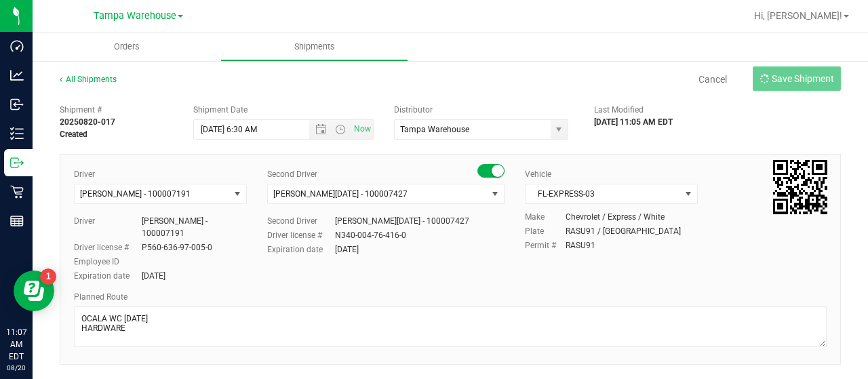 Image resolution: width=868 pixels, height=379 pixels. Describe the element at coordinates (135, 15) in the screenshot. I see `span: Tampa Warehouse` at that location.